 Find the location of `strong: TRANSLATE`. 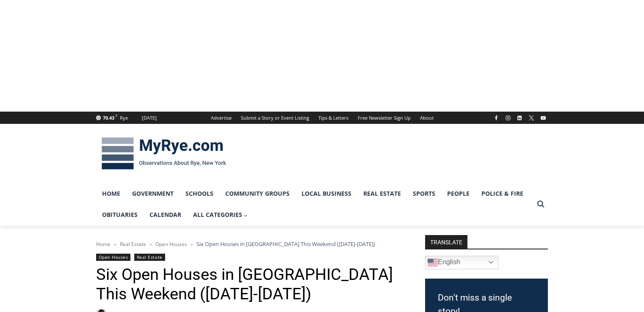

strong: TRANSLATE is located at coordinates (446, 242).